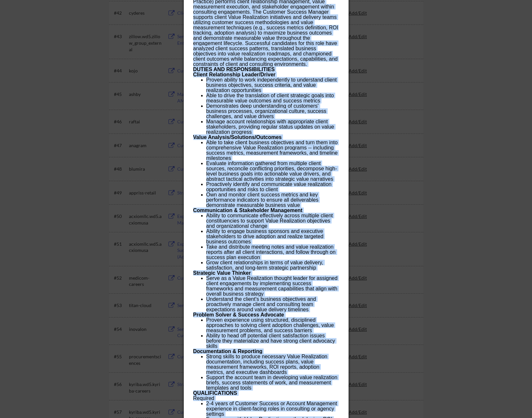 The height and width of the screenshot is (418, 532). What do you see at coordinates (273, 200) in the screenshot?
I see `li: Own and monitor client success metrics and key performance indicators to ensure all deliverables ...` at bounding box center [273, 200].